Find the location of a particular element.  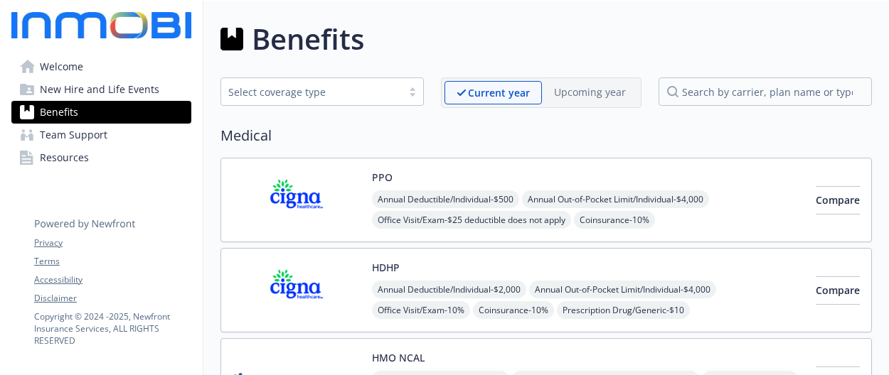

a: Privacy is located at coordinates (112, 243).